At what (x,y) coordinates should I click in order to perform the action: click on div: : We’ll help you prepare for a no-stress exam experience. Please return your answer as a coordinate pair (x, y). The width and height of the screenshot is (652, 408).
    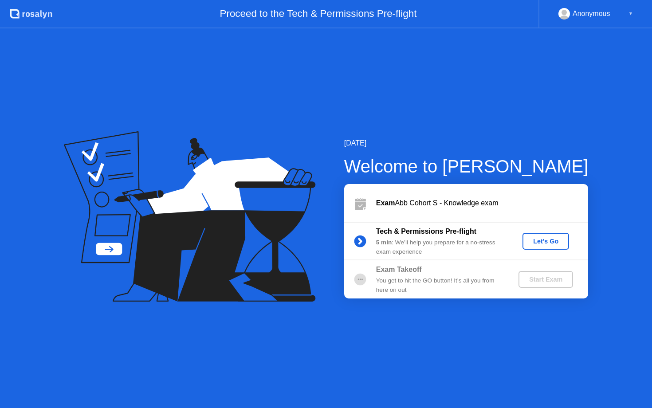
    Looking at the image, I should click on (440, 247).